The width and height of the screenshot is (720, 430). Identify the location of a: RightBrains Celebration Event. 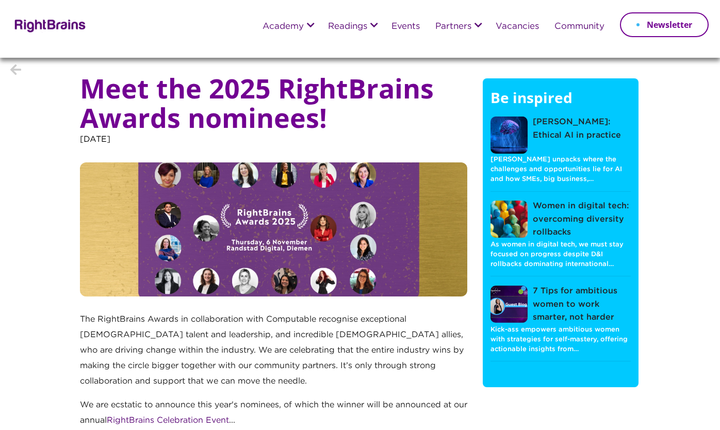
(168, 420).